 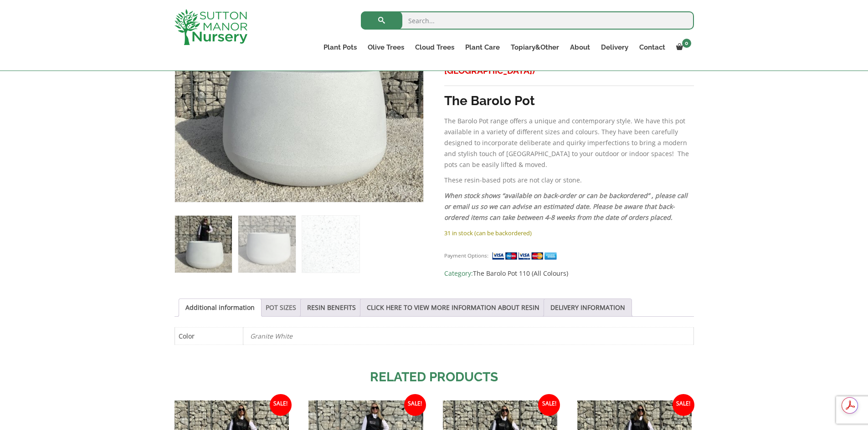 What do you see at coordinates (569, 143) in the screenshot?
I see `p: The Barolo Pot range offers a unique and contemporary style. We have this pot available in a vari...` at bounding box center [569, 143].